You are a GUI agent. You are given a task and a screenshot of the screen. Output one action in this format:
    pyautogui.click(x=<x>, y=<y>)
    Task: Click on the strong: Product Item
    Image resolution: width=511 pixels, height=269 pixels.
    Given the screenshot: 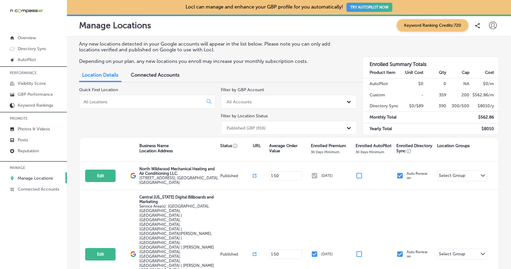 What is the action you would take?
    pyautogui.click(x=383, y=72)
    